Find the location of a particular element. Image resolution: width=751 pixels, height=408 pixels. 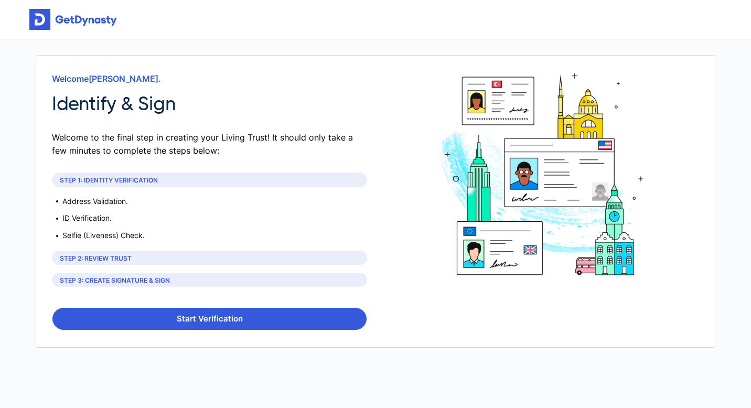

div: STEP 2: REVIEW TRUST is located at coordinates (209, 257).